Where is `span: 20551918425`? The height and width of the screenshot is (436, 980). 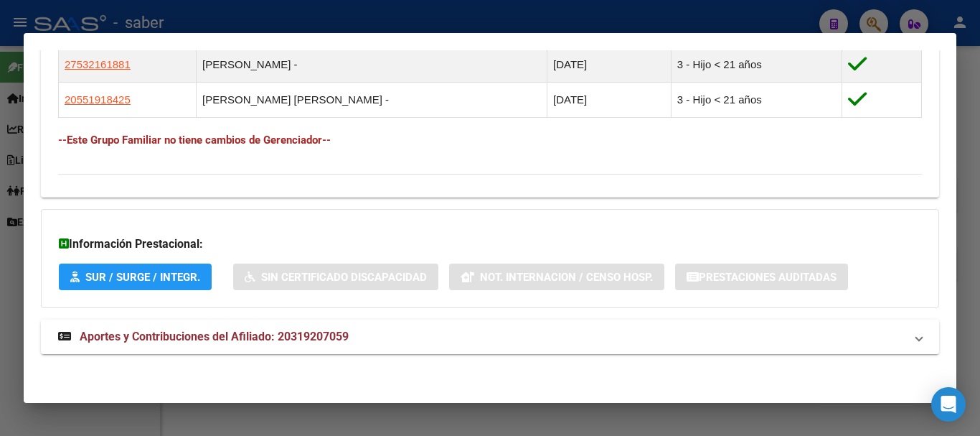 span: 20551918425 is located at coordinates (97, 99).